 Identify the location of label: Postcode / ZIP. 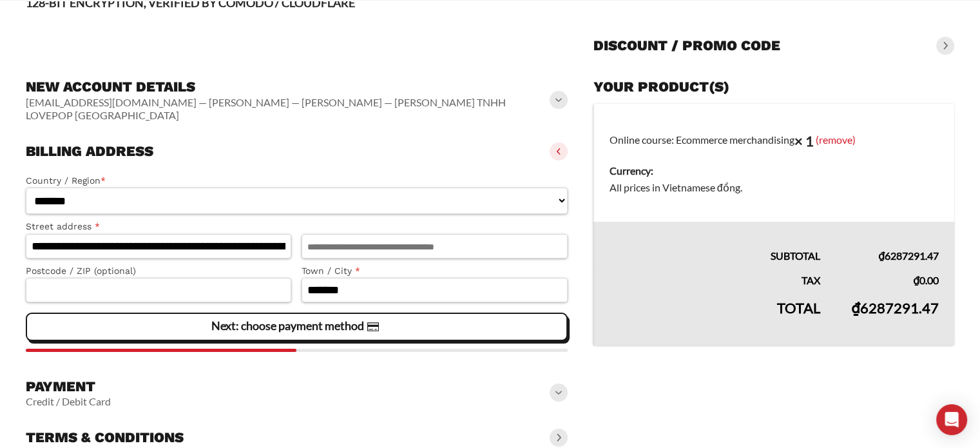
(158, 270).